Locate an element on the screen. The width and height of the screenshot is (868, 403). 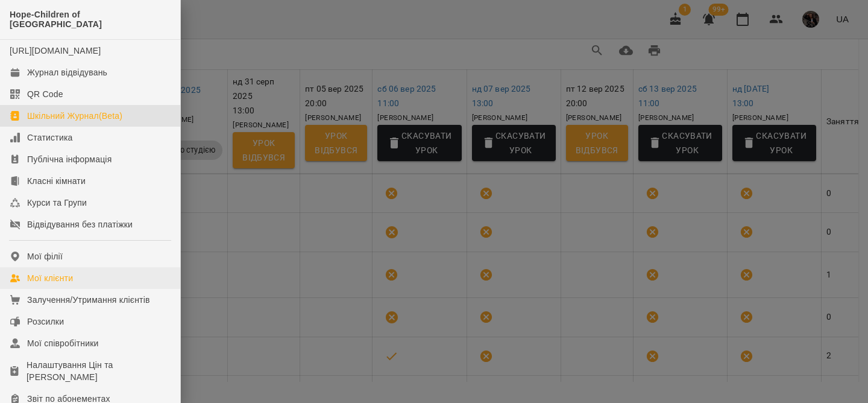
div: Розсилки is located at coordinates (45, 321).